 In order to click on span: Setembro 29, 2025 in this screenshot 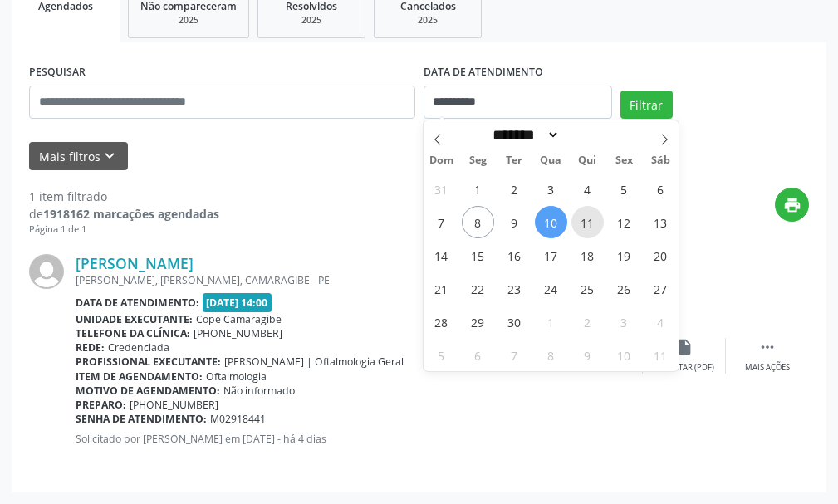, I will do `click(477, 322)`.